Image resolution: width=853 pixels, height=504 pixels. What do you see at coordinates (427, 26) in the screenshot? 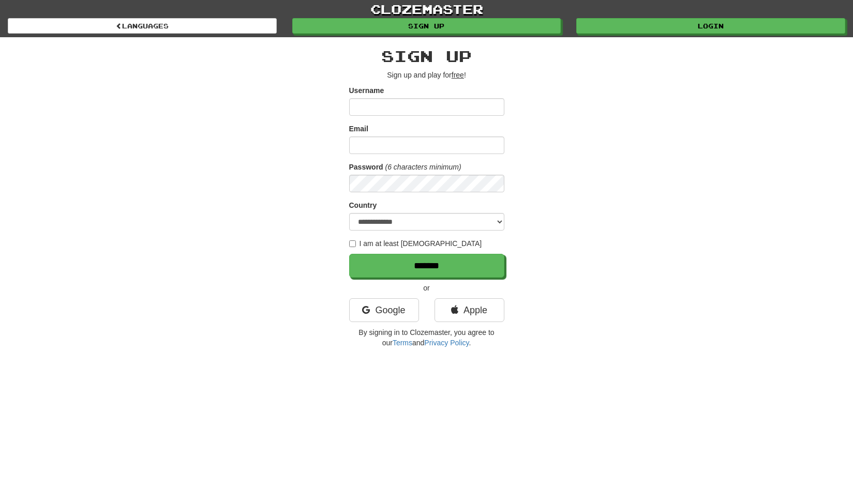
I see `a: Sign up` at bounding box center [427, 26].